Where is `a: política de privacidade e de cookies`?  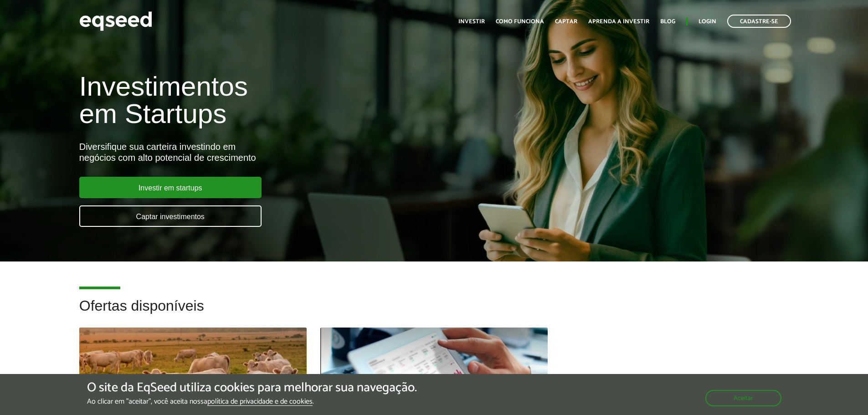 a: política de privacidade e de cookies is located at coordinates (260, 401).